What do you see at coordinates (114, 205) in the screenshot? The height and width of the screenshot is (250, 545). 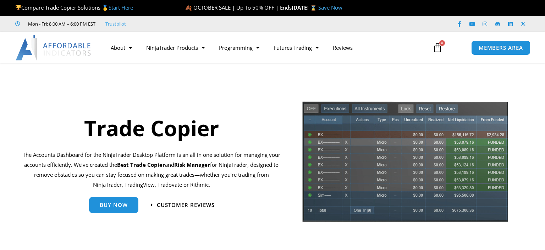 I see `a: Buy Now` at bounding box center [114, 205].